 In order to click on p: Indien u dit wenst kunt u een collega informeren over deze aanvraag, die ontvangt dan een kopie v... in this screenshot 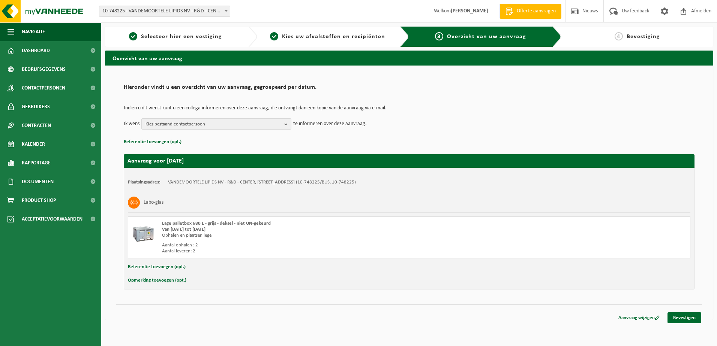, I will do `click(409, 108)`.